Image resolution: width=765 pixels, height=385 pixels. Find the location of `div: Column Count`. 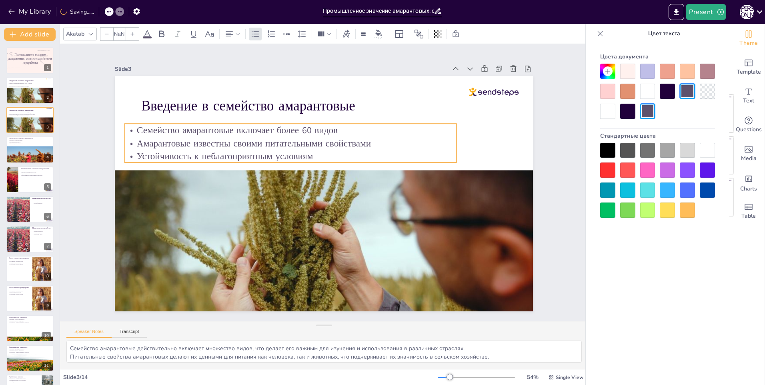

div: Column Count is located at coordinates (324, 34).